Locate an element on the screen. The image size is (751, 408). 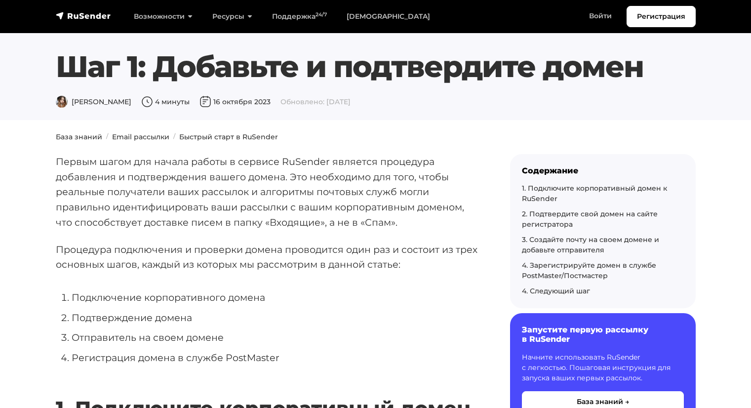
h6: Запустите первую рассылку в RuSender is located at coordinates (603, 334).